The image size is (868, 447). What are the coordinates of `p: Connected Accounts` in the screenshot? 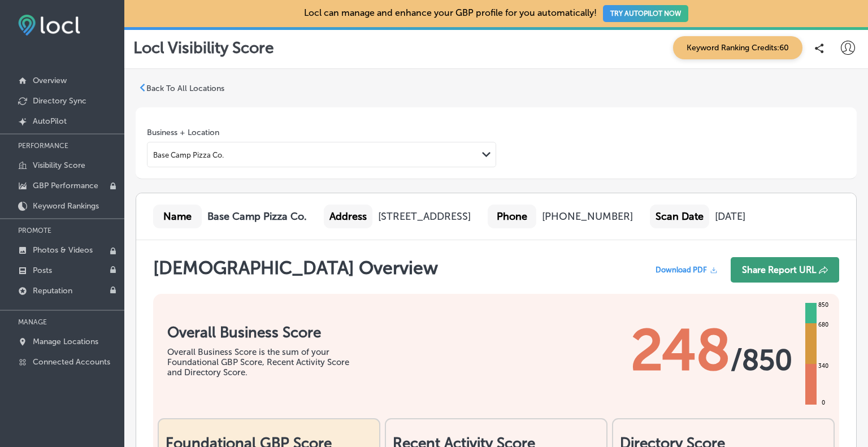 It's located at (72, 362).